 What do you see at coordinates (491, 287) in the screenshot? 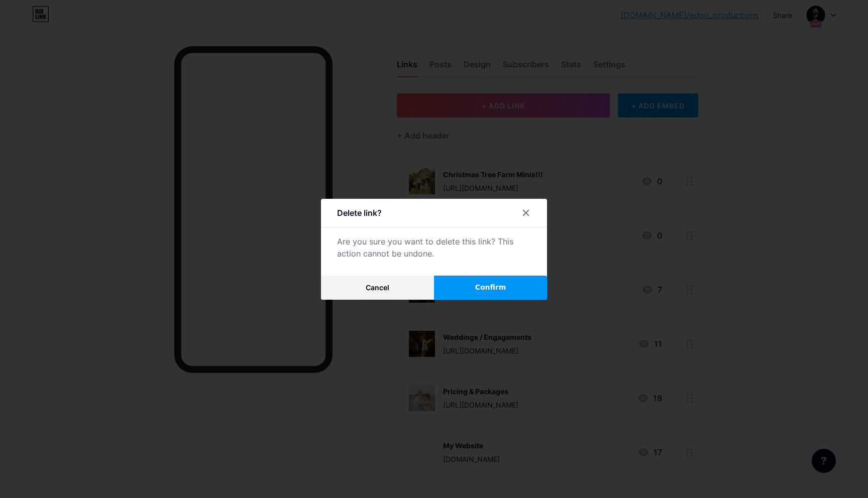
I see `span: Confirm` at bounding box center [491, 287].